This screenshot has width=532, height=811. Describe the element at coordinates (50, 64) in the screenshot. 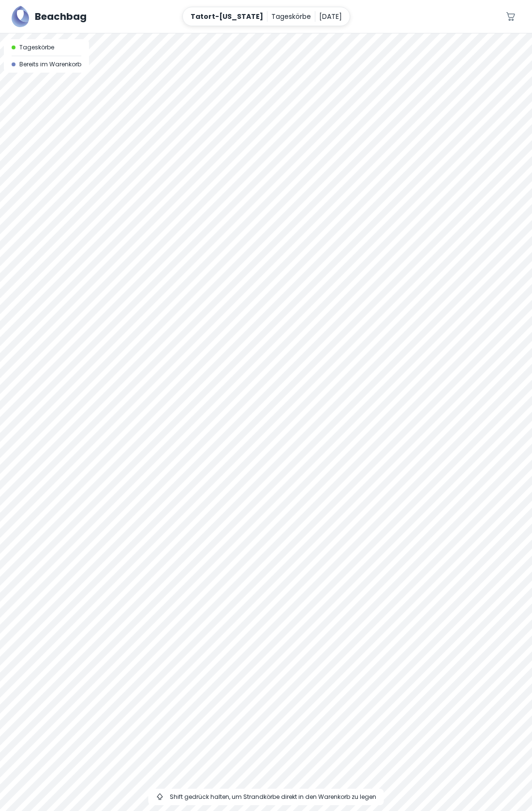

I see `span: Bereits im Warenkorb` at that location.